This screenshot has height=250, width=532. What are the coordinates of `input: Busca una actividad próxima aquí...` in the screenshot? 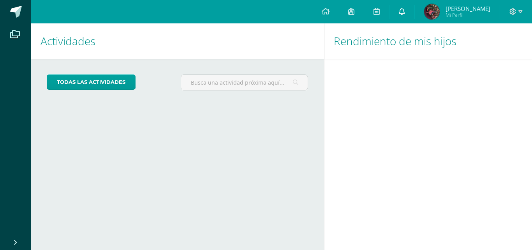 It's located at (245, 82).